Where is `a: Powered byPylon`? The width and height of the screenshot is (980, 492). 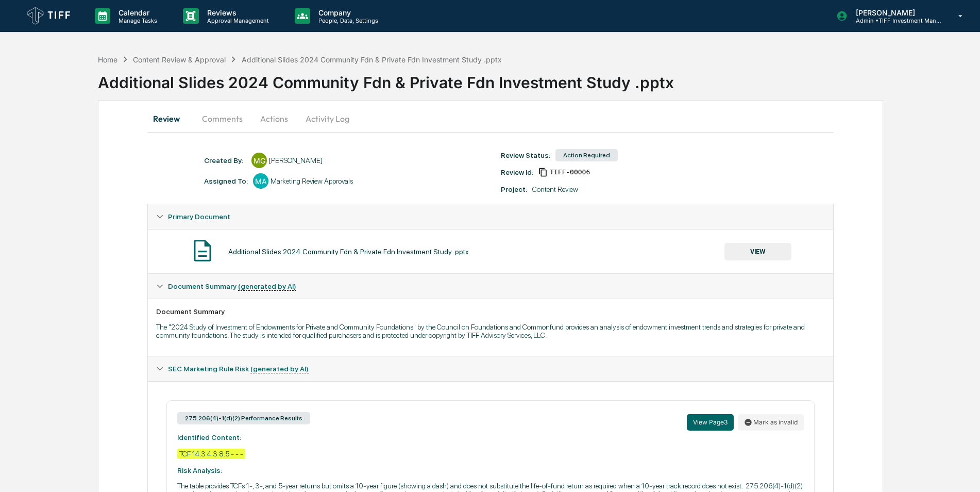 a: Powered byPylon is located at coordinates (98, 40).